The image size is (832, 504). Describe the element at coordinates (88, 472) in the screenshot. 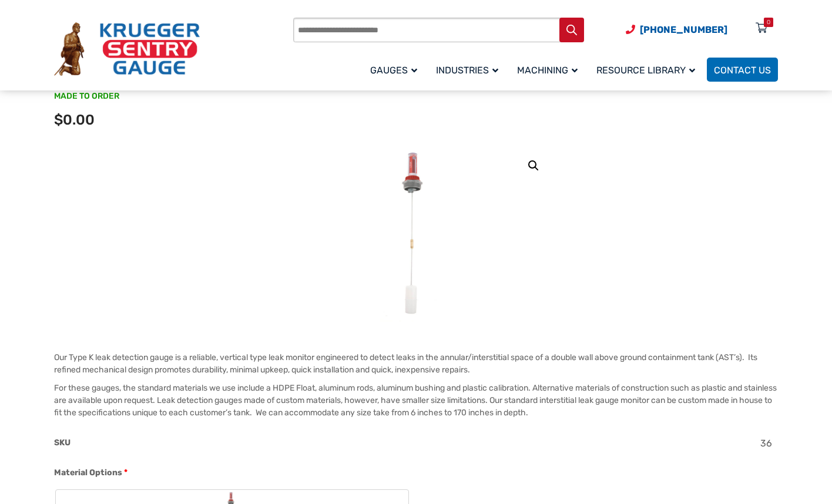

I see `span: Material Options` at that location.